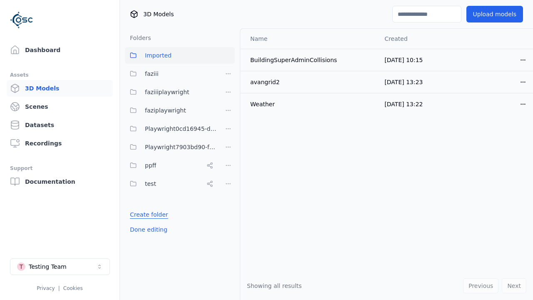 This screenshot has width=533, height=300. What do you see at coordinates (22, 20) in the screenshot?
I see `img: Logo` at bounding box center [22, 20].